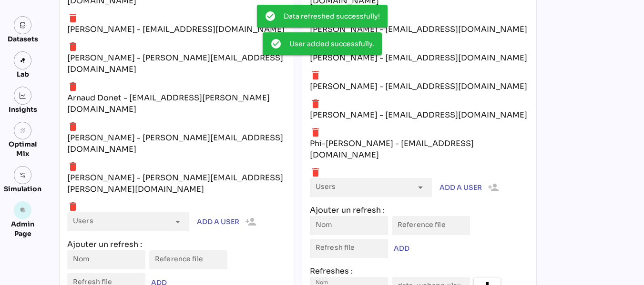 The image size is (644, 285). What do you see at coordinates (23, 211) in the screenshot?
I see `i: admin_panel_settings` at bounding box center [23, 211].